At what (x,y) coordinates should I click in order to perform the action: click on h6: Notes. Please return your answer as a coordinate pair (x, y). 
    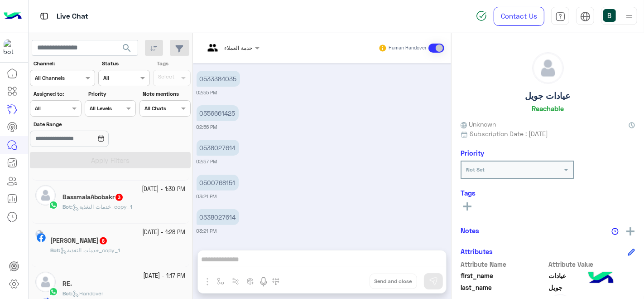
    Looking at the image, I should click on (469, 230).